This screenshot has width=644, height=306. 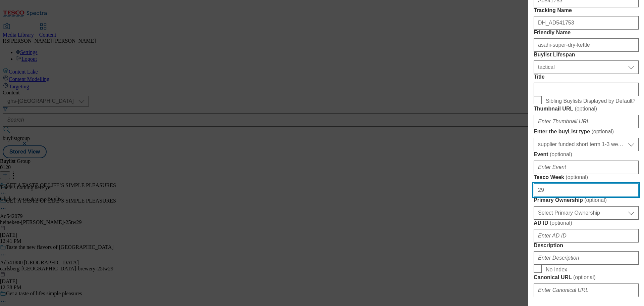 I want to click on label: Primary Ownership, so click(x=586, y=200).